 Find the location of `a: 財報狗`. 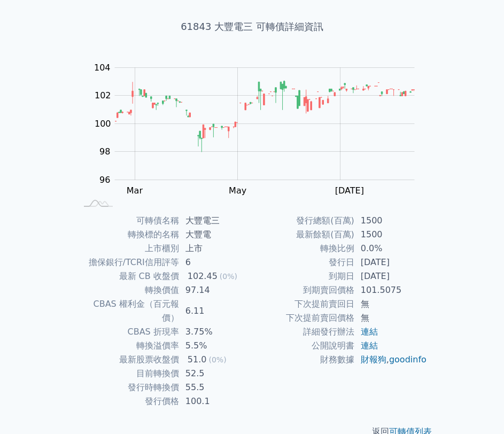

a: 財報狗 is located at coordinates (373, 359).